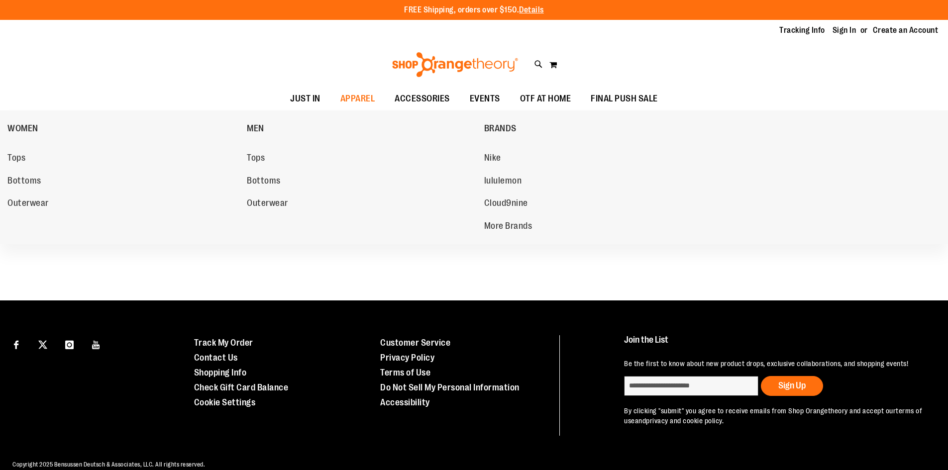 The height and width of the screenshot is (470, 948). I want to click on span: JUST IN, so click(305, 98).